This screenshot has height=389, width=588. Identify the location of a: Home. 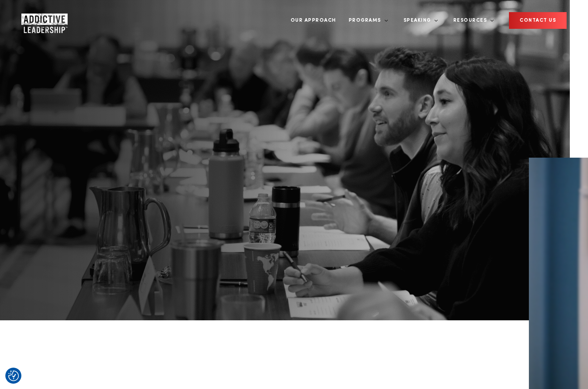
(42, 21).